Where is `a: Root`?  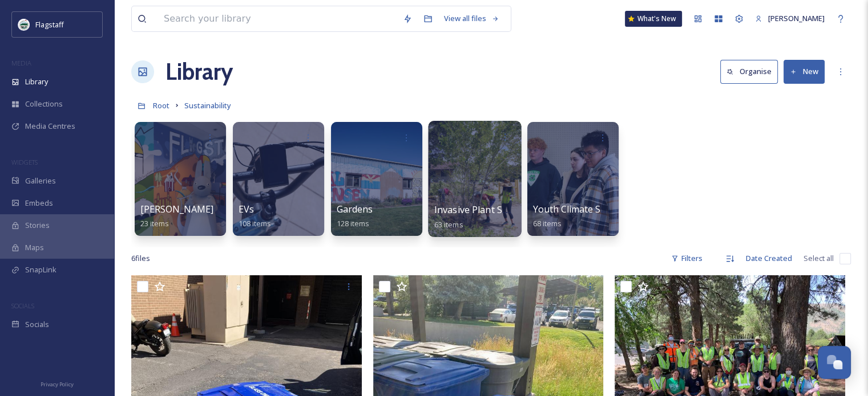
a: Root is located at coordinates (161, 105).